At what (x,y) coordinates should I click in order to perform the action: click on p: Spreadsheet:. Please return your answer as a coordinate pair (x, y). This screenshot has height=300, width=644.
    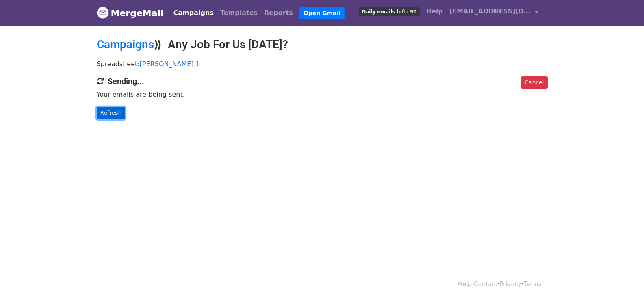
    Looking at the image, I should click on (322, 64).